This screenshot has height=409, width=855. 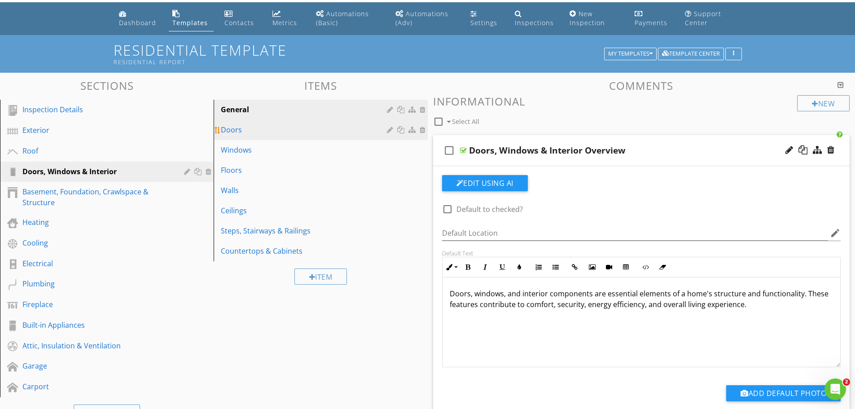 What do you see at coordinates (466, 121) in the screenshot?
I see `span: Select All` at bounding box center [466, 121].